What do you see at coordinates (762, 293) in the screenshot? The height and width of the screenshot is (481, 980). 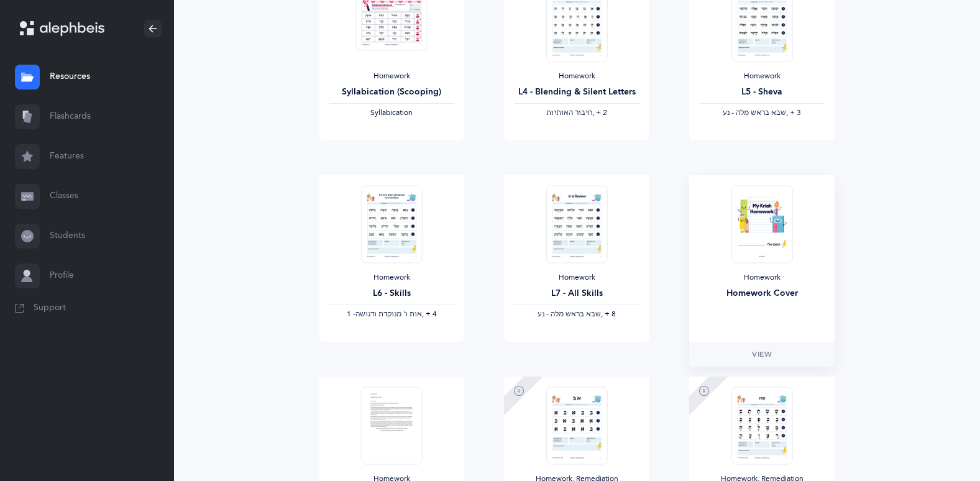 I see `div: Homework Cover` at bounding box center [762, 293].